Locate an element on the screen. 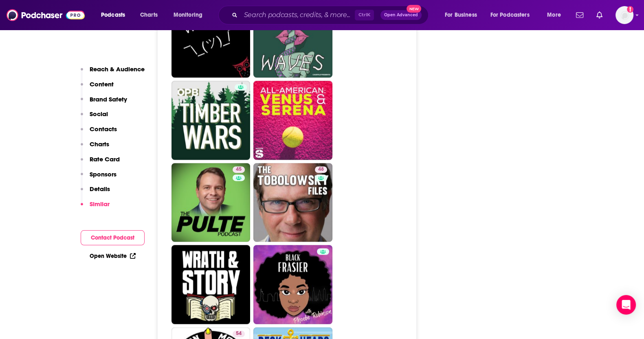  button: Brand Safety is located at coordinates (104, 103).